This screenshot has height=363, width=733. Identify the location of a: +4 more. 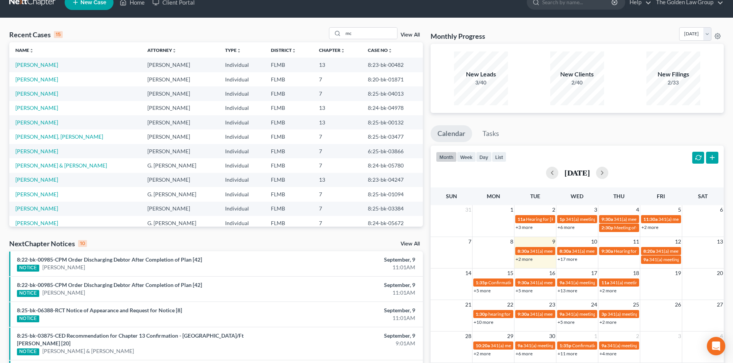
(608, 354).